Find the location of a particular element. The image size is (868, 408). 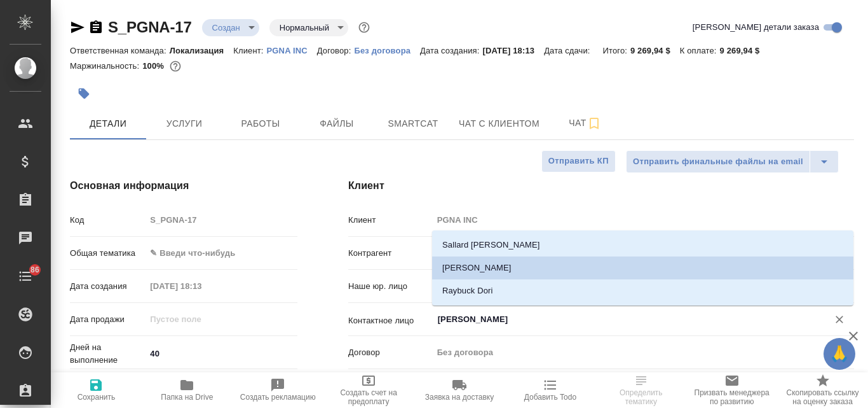

p: Дата продажи is located at coordinates (108, 320).